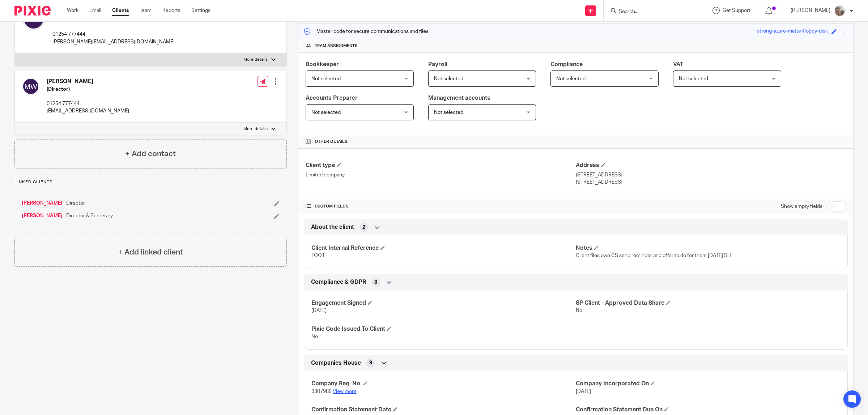 The image size is (868, 415). What do you see at coordinates (567, 64) in the screenshot?
I see `span: Compliance` at bounding box center [567, 64].